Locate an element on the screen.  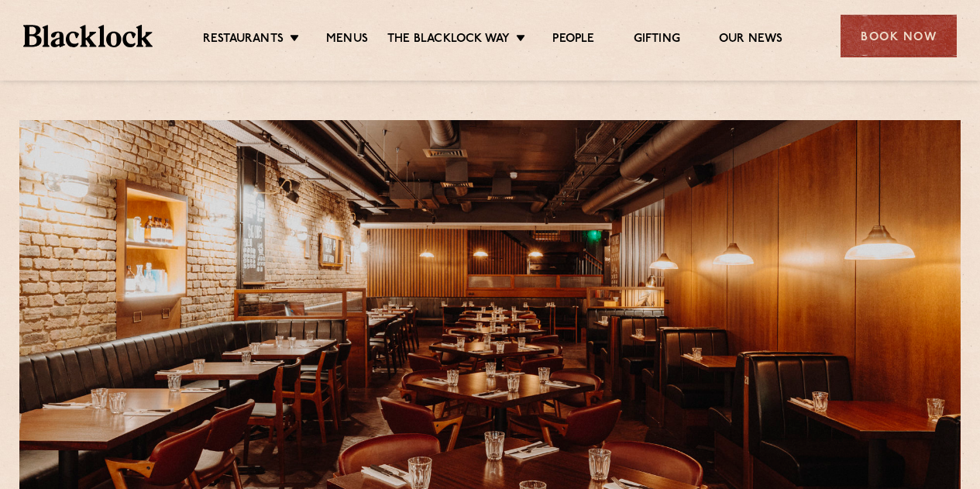
a: People is located at coordinates (574, 40).